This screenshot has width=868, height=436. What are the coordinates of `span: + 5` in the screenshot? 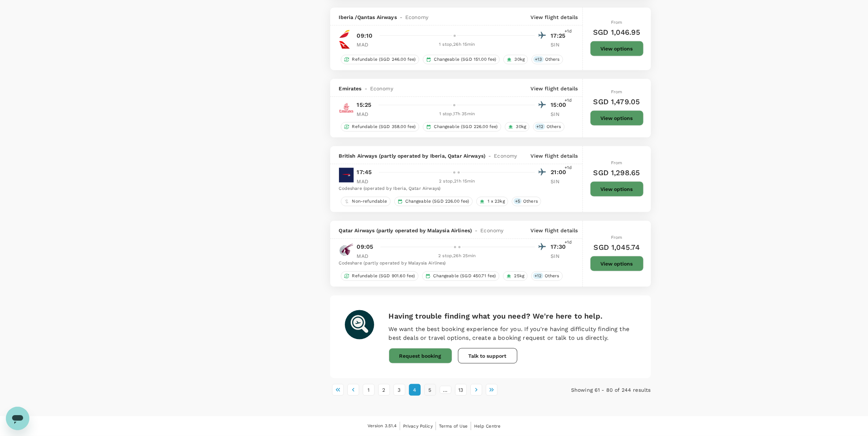 It's located at (517, 201).